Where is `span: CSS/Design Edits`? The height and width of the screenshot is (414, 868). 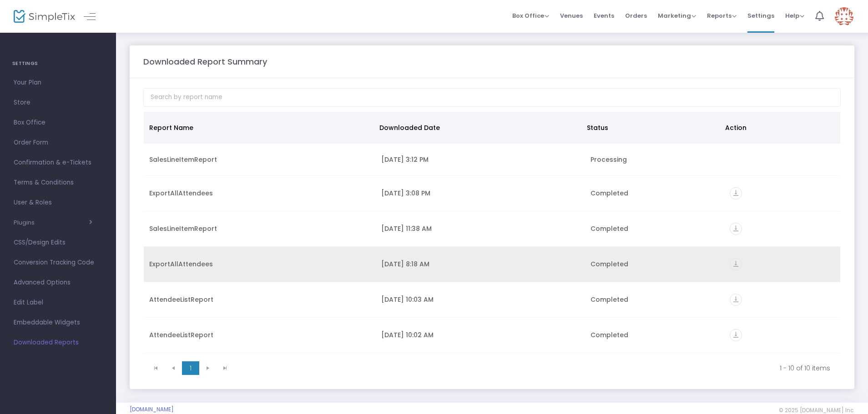 span: CSS/Design Edits is located at coordinates (58, 243).